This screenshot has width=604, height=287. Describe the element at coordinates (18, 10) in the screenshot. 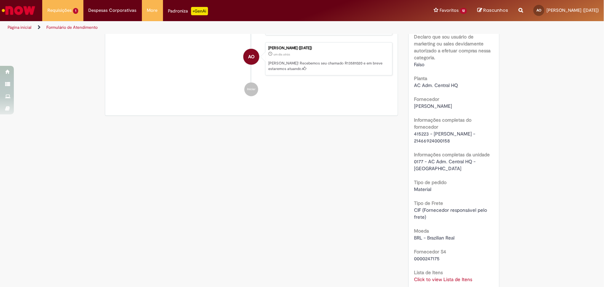

I see `img: ServiceNow` at that location.